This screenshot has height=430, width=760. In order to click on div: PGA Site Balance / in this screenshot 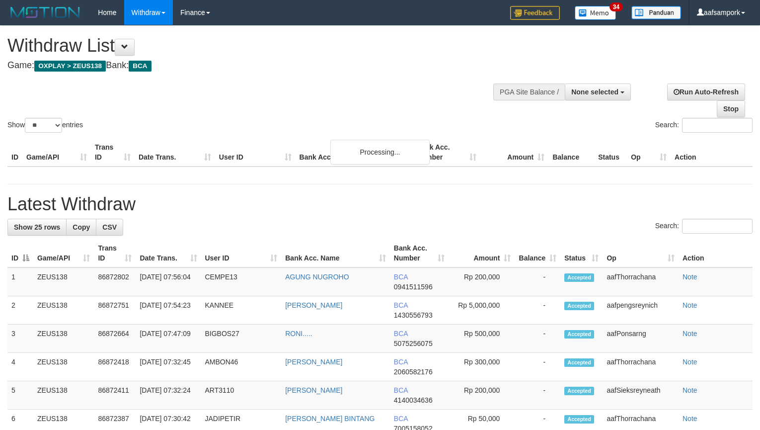, I will do `click(529, 92)`.